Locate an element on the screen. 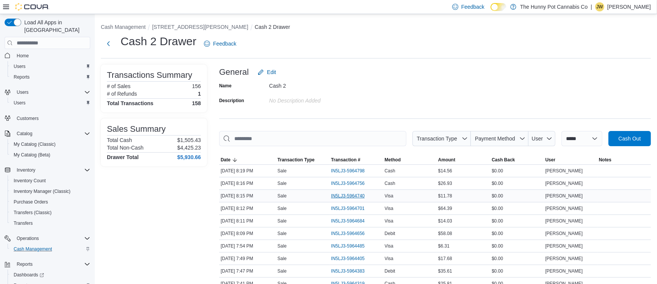 This screenshot has width=657, height=284. a: Customers is located at coordinates (28, 118).